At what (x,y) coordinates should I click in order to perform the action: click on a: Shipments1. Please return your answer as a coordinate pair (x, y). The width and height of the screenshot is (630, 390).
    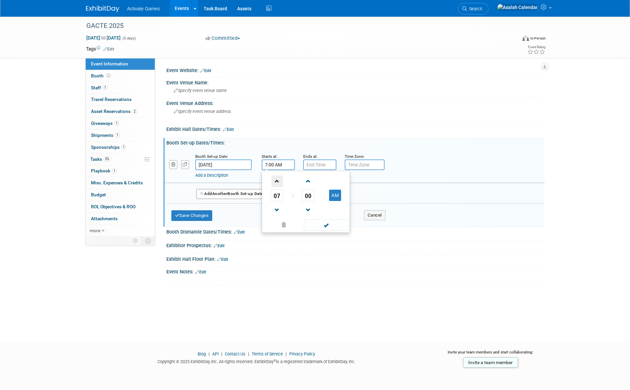
    Looking at the image, I should click on (120, 135).